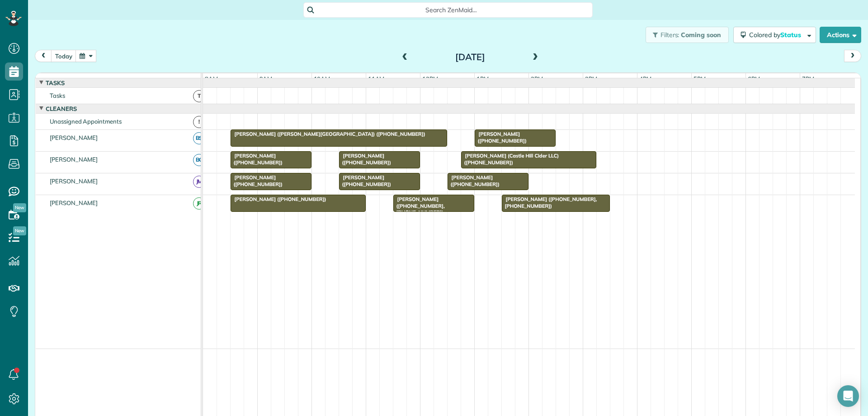 The height and width of the screenshot is (416, 868). I want to click on span: BC, so click(199, 160).